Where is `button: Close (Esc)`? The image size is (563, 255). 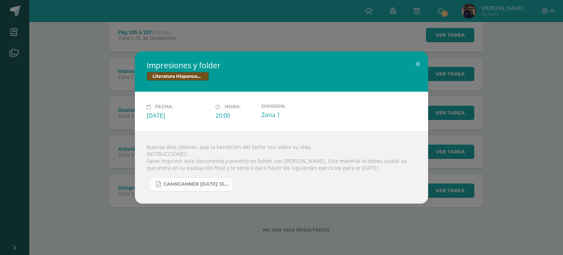 button: Close (Esc) is located at coordinates (418, 64).